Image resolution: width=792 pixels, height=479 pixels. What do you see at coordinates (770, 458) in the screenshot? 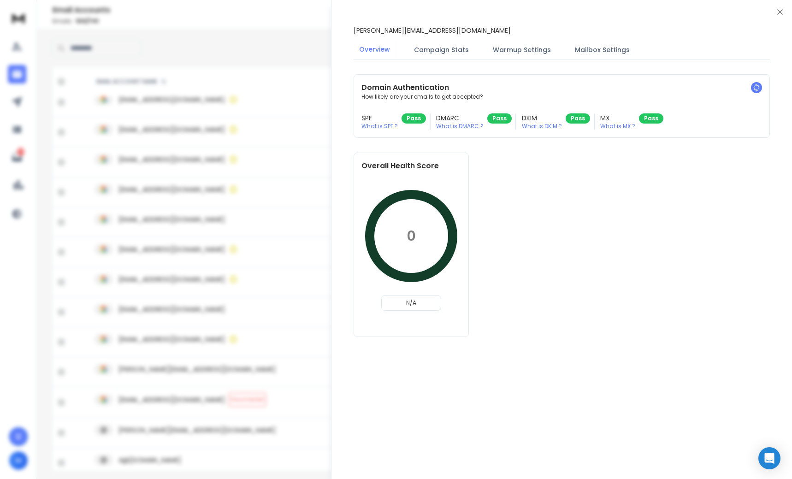
I see `div: Open Intercom Messenger` at bounding box center [770, 458].